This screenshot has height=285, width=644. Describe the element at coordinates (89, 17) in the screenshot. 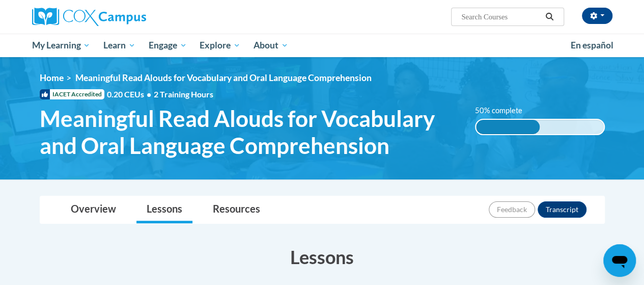

I see `img: Cox Campus` at that location.